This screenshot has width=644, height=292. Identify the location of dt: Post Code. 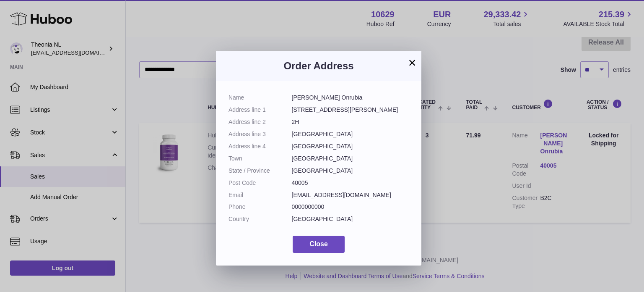
(260, 183).